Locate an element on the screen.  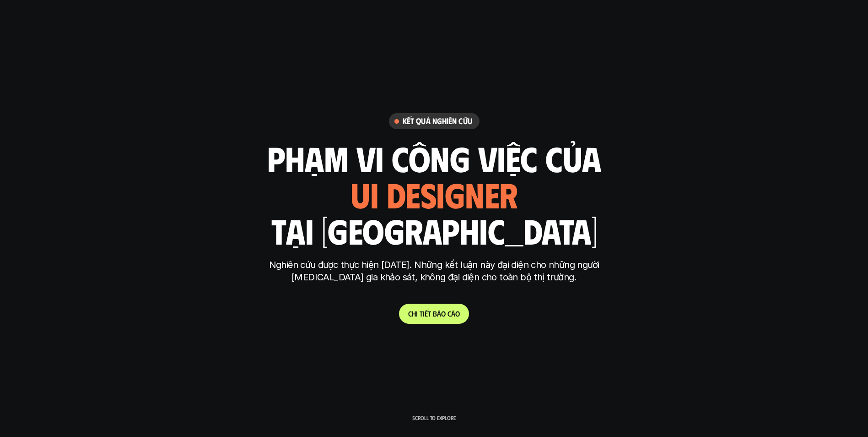
h1: phạm vi công việc của is located at coordinates (434, 158).